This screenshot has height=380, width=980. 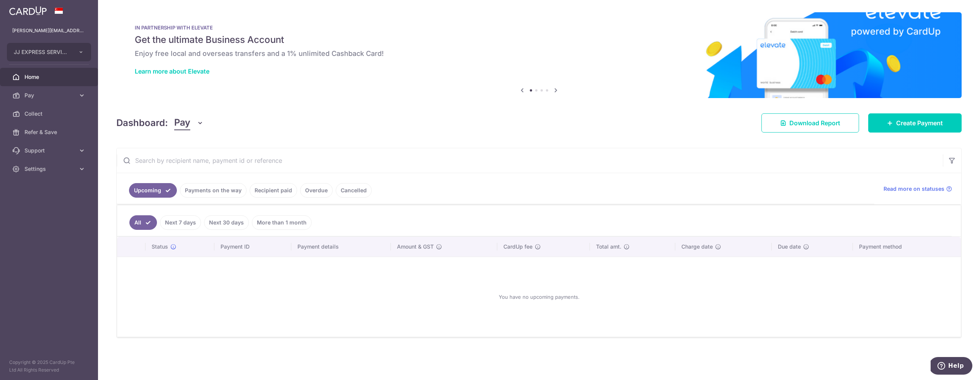 What do you see at coordinates (518, 247) in the screenshot?
I see `span: CardUp fee` at bounding box center [518, 247].